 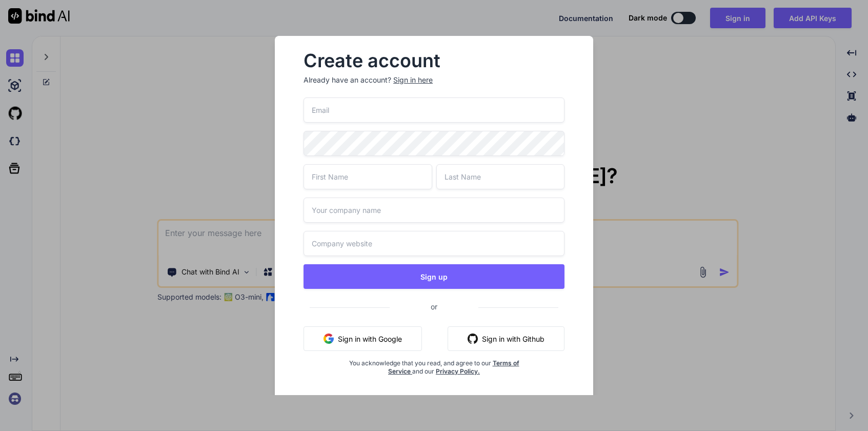 What do you see at coordinates (473, 339) in the screenshot?
I see `img: github` at bounding box center [473, 339].